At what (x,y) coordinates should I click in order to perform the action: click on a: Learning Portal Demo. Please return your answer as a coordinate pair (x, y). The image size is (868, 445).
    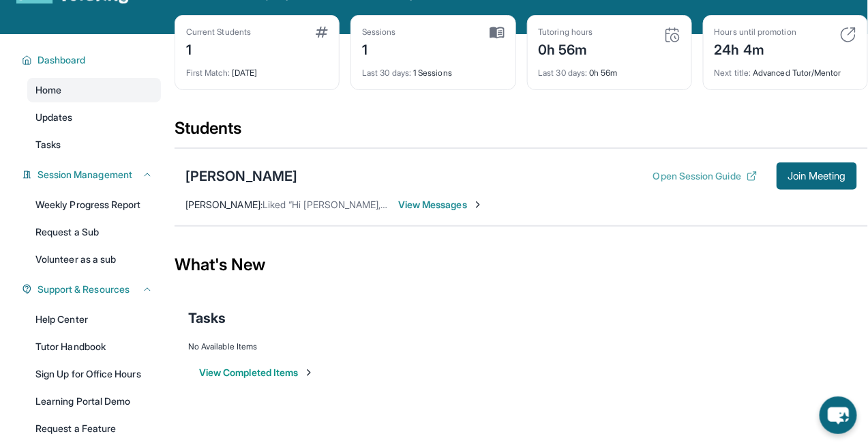
    Looking at the image, I should click on (94, 401).